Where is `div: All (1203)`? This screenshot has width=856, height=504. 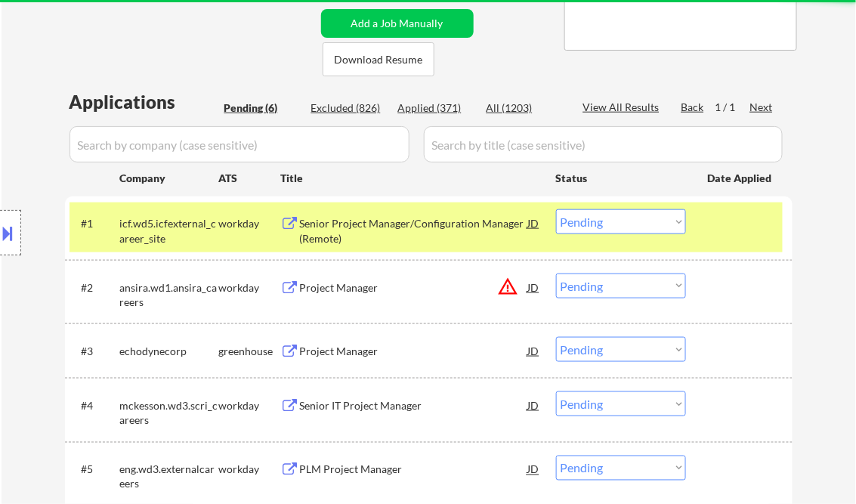 div: All (1203) is located at coordinates (524, 108).